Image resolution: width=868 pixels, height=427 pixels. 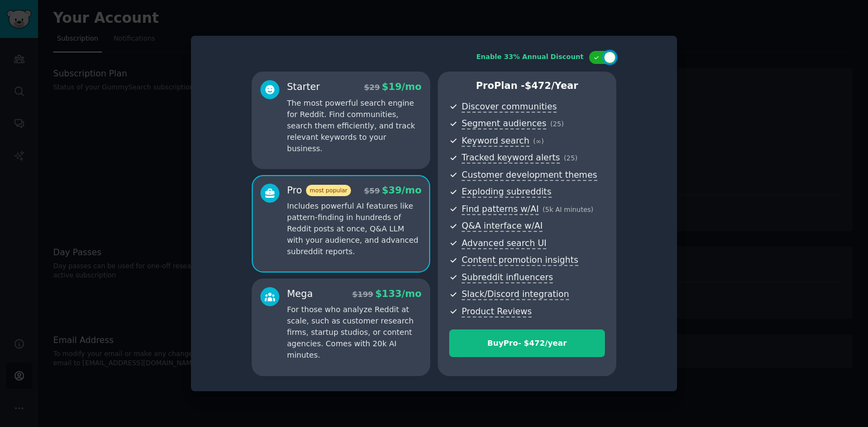 What do you see at coordinates (529, 175) in the screenshot?
I see `span: Customer development themes` at bounding box center [529, 175].